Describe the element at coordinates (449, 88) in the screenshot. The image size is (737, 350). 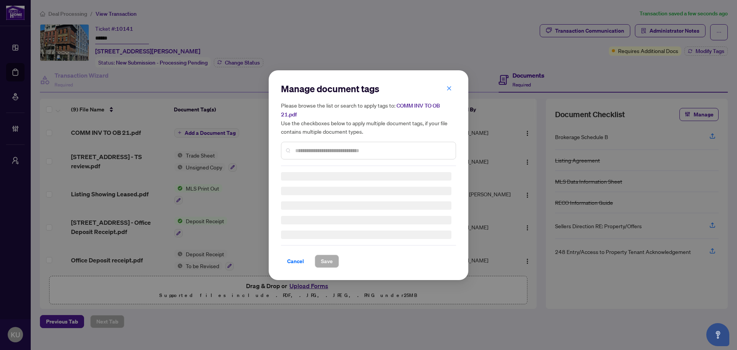
I see `span: close` at that location.